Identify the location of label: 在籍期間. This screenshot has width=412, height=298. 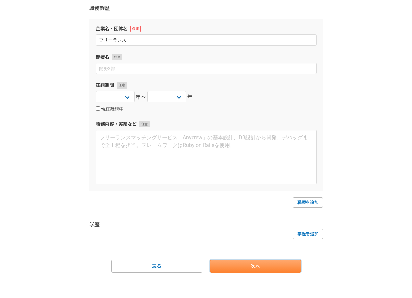
(206, 85).